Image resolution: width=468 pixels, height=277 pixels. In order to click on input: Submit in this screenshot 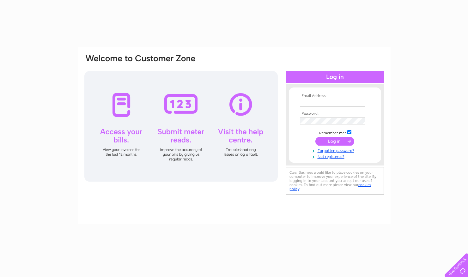, I will do `click(335, 141)`.